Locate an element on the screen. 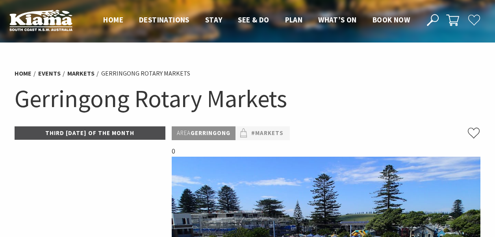 This screenshot has height=237, width=495. p: Gerringong is located at coordinates (204, 133).